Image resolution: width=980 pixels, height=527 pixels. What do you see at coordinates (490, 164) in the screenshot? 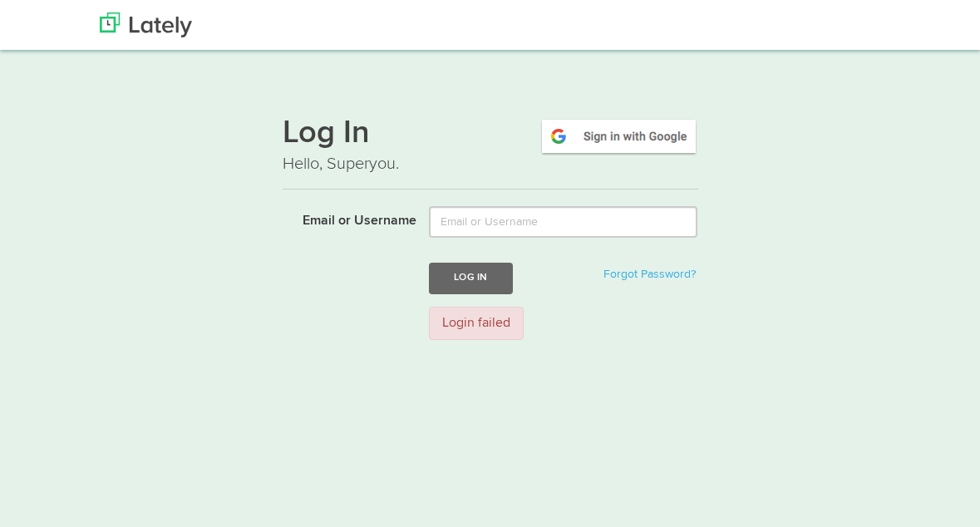
I see `p: Hello, Superyou.` at bounding box center [490, 164].